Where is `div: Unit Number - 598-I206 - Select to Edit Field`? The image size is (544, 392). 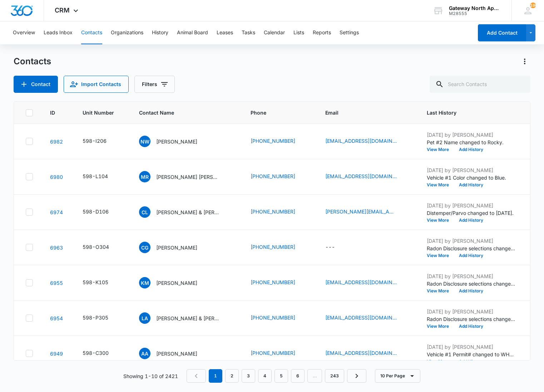
div: Unit Number - 598-I206 - Select to Edit Field is located at coordinates (101, 141).